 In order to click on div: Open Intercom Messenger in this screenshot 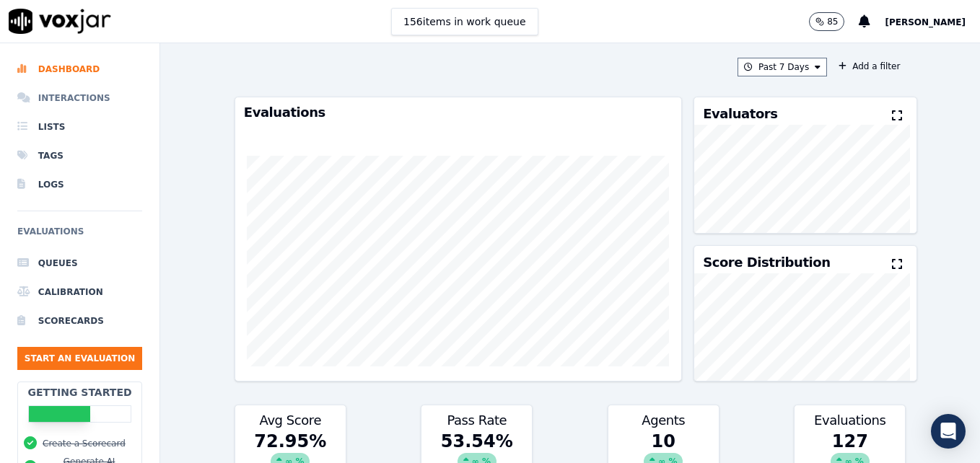, I will do `click(948, 432)`.